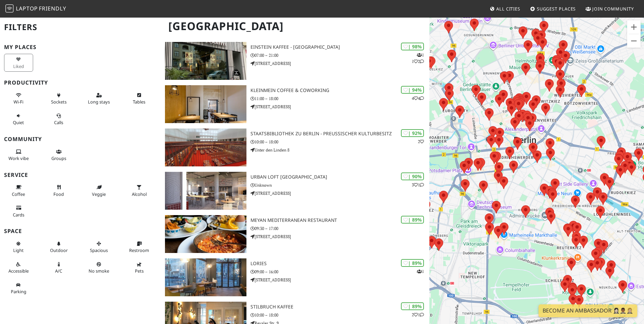 The width and height of the screenshot is (644, 324). Describe the element at coordinates (139, 247) in the screenshot. I see `button: Restroom` at that location.